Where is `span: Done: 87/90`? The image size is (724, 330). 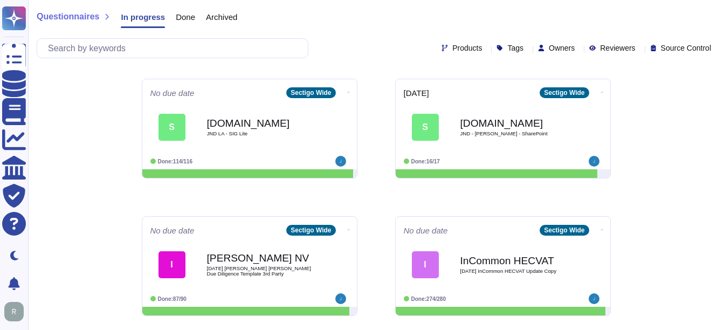
span: Done: 87/90 is located at coordinates (172, 298).